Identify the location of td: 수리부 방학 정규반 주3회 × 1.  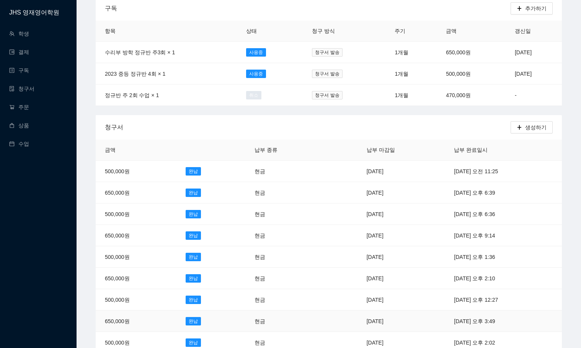
(166, 52).